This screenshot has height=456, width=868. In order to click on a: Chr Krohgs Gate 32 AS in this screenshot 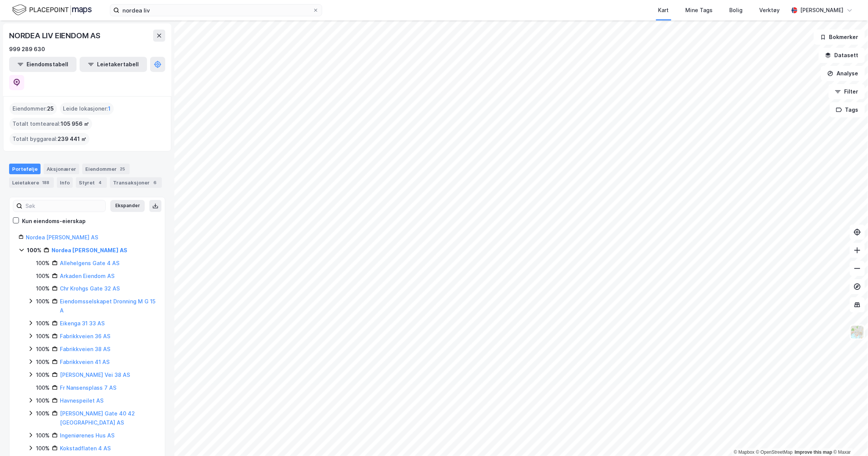, I will do `click(90, 288)`.